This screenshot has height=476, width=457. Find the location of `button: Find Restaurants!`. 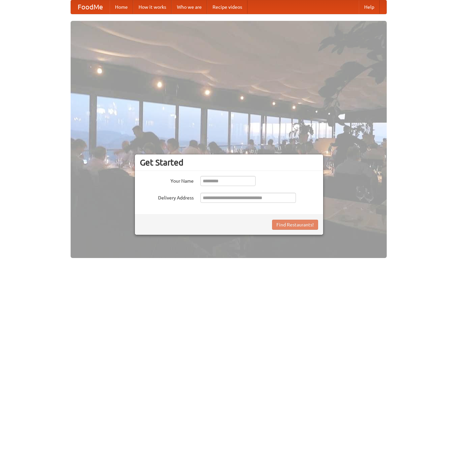

button: Find Restaurants! is located at coordinates (295, 224).